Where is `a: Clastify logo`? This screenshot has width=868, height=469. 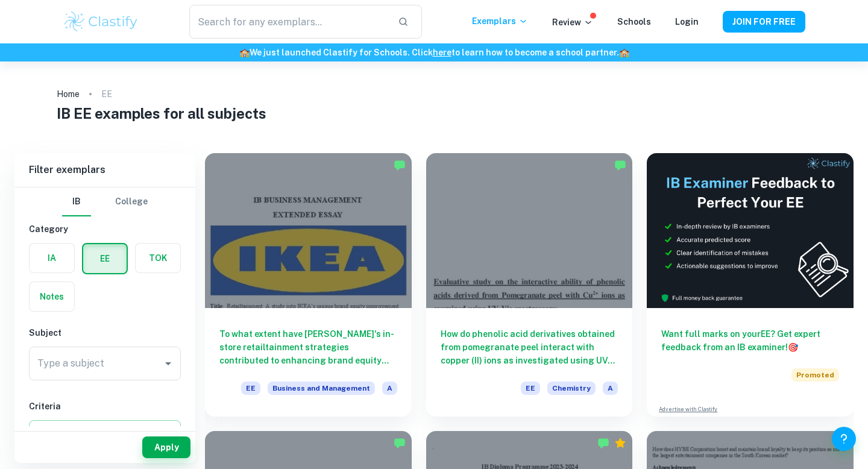
a: Clastify logo is located at coordinates (101, 21).